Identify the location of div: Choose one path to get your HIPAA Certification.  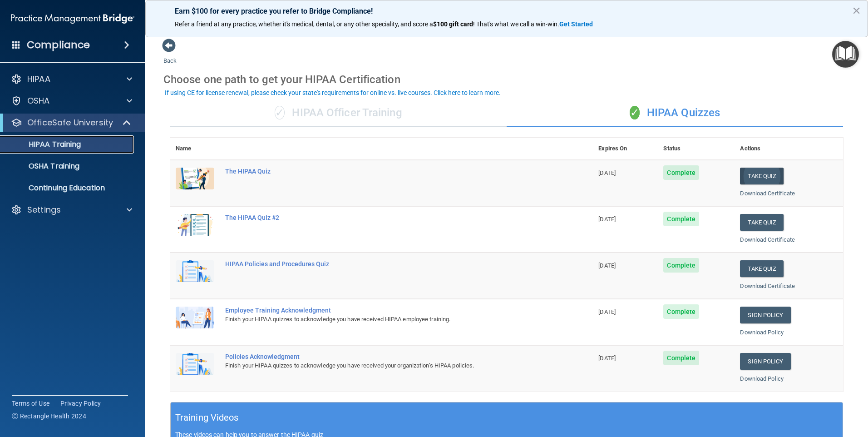
(507, 79).